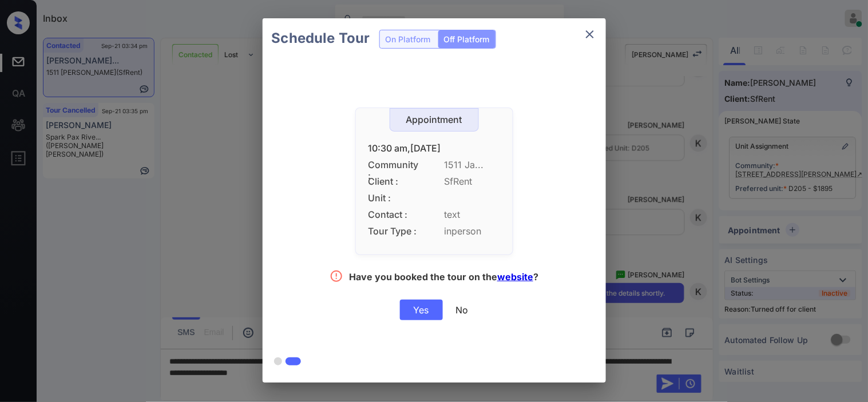 The height and width of the screenshot is (402, 868). What do you see at coordinates (472, 231) in the screenshot?
I see `span: inperson` at bounding box center [472, 231].